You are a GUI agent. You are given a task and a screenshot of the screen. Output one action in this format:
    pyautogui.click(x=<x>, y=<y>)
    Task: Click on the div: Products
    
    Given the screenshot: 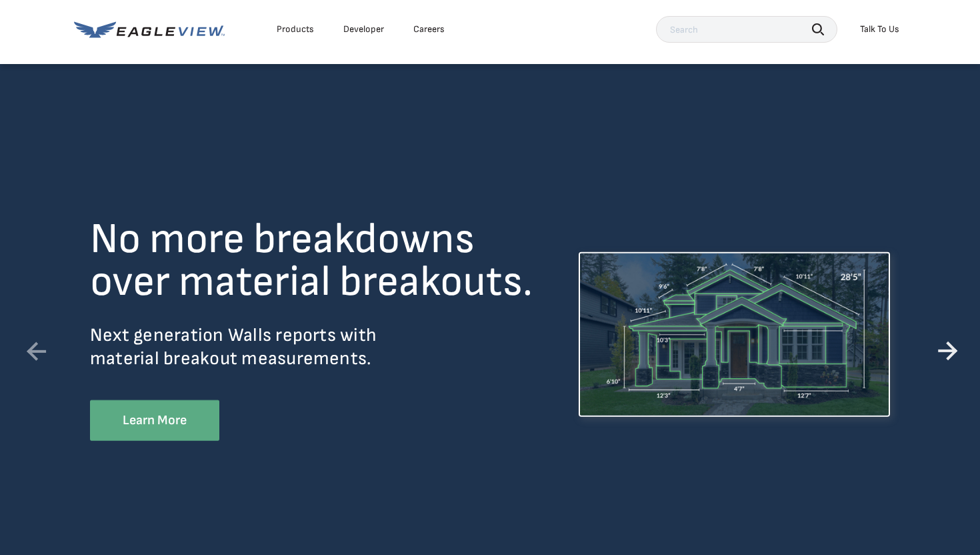 What is the action you would take?
    pyautogui.click(x=295, y=29)
    